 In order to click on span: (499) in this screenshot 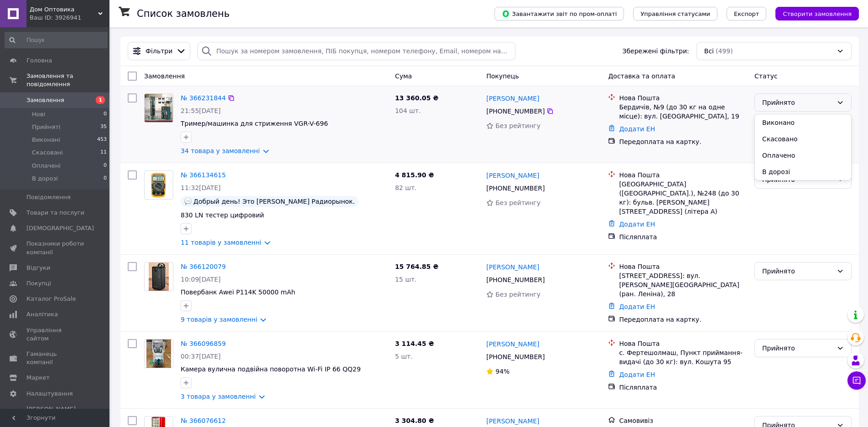, I will do `click(725, 51)`.